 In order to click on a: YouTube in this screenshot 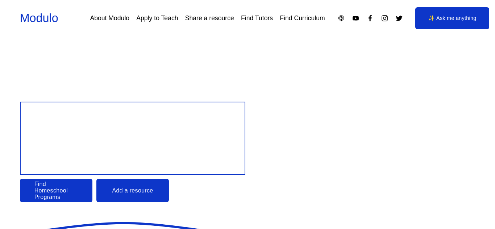, I will do `click(355, 18)`.